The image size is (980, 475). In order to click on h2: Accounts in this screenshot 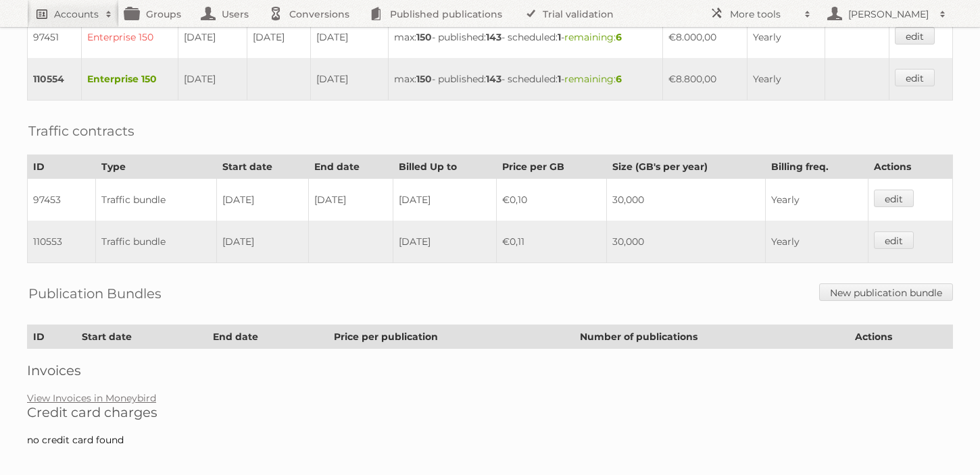, I will do `click(76, 14)`.